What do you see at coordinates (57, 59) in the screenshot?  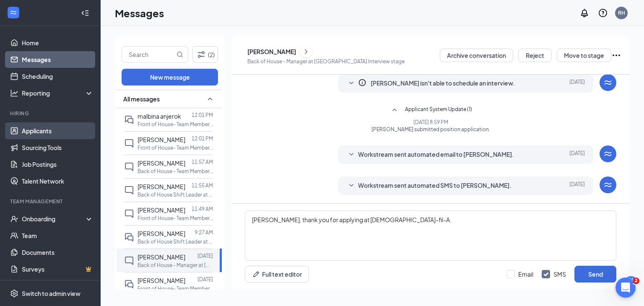 I see `a: Messages` at bounding box center [57, 59].